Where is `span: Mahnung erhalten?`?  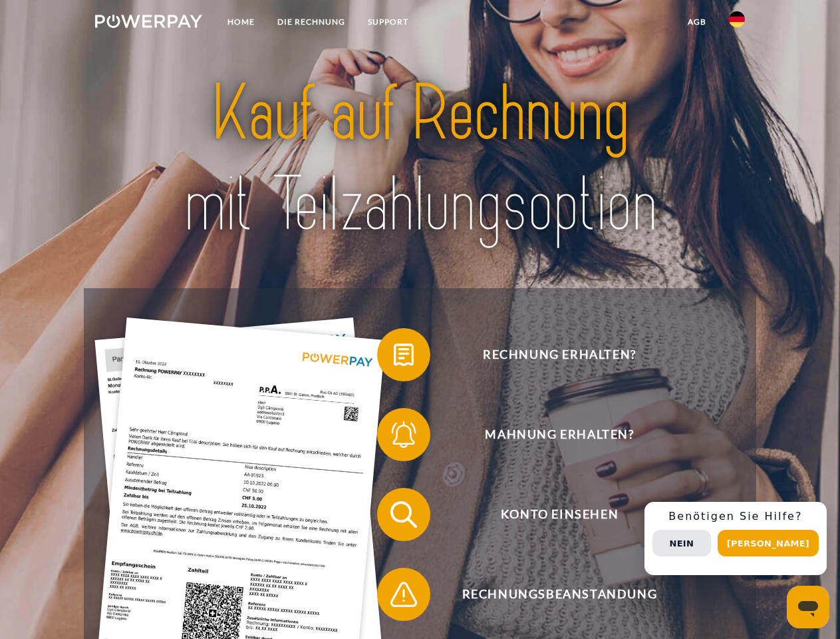
span: Mahnung erhalten? is located at coordinates (559, 435).